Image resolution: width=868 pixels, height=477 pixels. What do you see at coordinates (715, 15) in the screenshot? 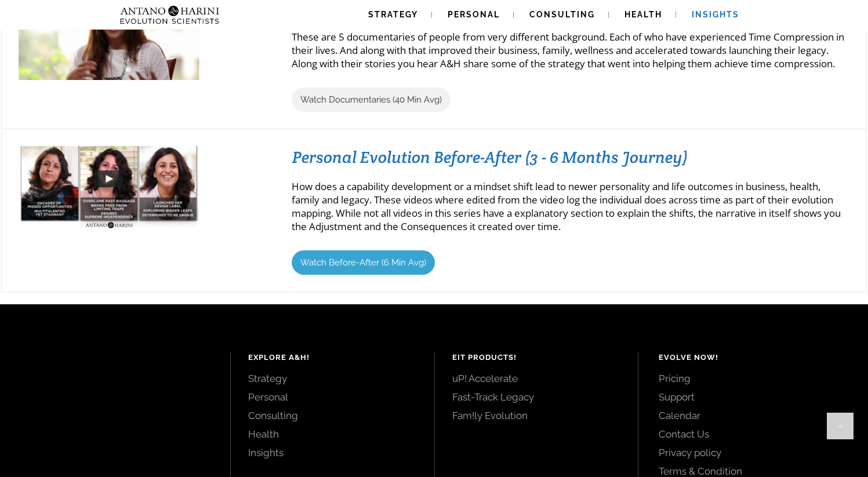
I see `span: Insights` at bounding box center [715, 15].